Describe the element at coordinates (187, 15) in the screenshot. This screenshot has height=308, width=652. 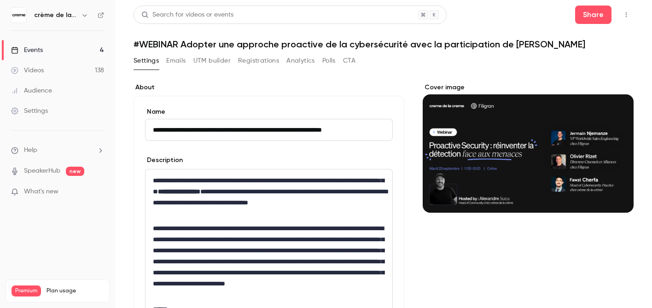
I see `div: Search for videos or events` at that location.